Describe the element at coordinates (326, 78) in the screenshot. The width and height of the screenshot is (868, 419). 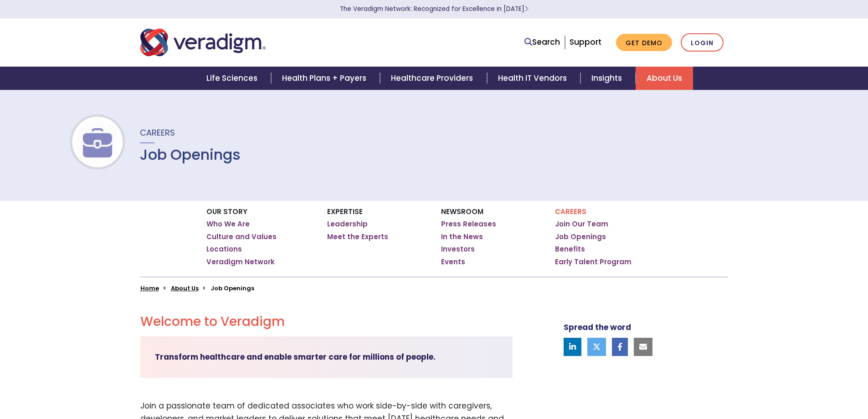
I see `a: Health Plans + Payers` at that location.